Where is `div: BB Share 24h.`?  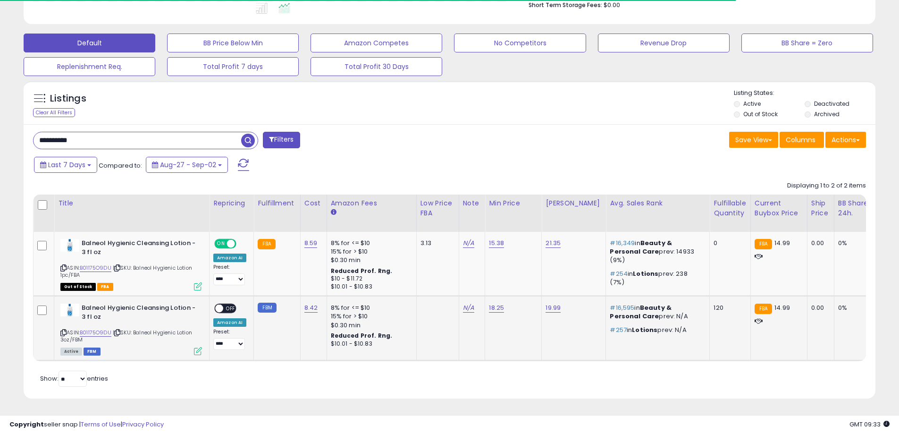 div: BB Share 24h. is located at coordinates (855, 208).